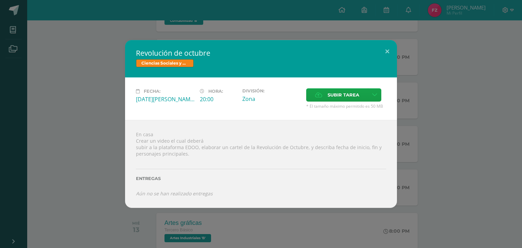 Image resolution: width=522 pixels, height=248 pixels. What do you see at coordinates (261, 53) in the screenshot?
I see `h2: Revolución de octubre` at bounding box center [261, 53].